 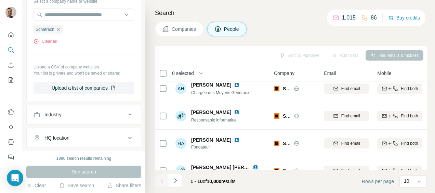 What do you see at coordinates (213, 181) in the screenshot?
I see `span: results` at bounding box center [213, 181].